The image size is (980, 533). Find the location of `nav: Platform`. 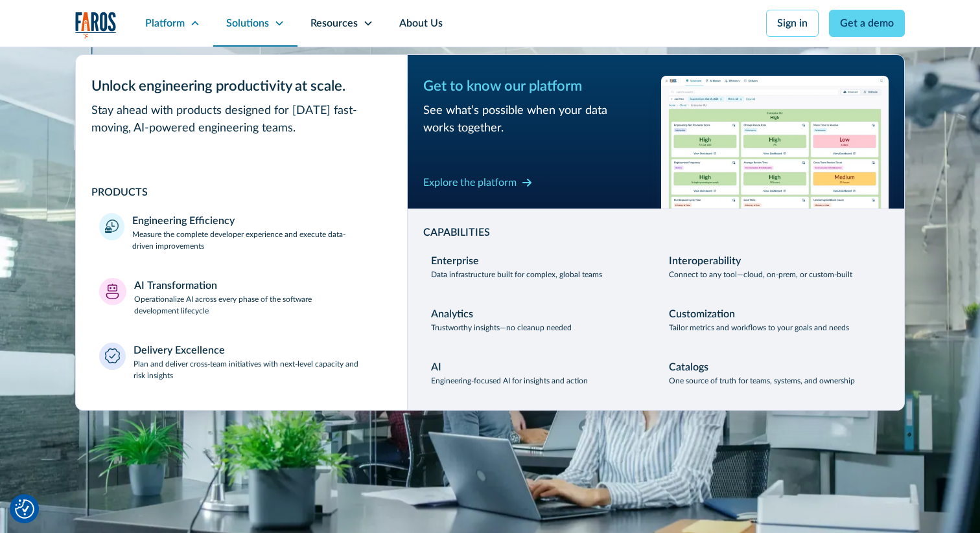

nav: Platform is located at coordinates (490, 228).